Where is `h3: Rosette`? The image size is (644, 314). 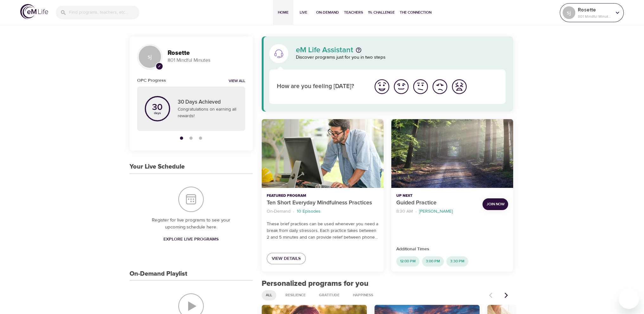 h3: Rosette is located at coordinates (206, 53).